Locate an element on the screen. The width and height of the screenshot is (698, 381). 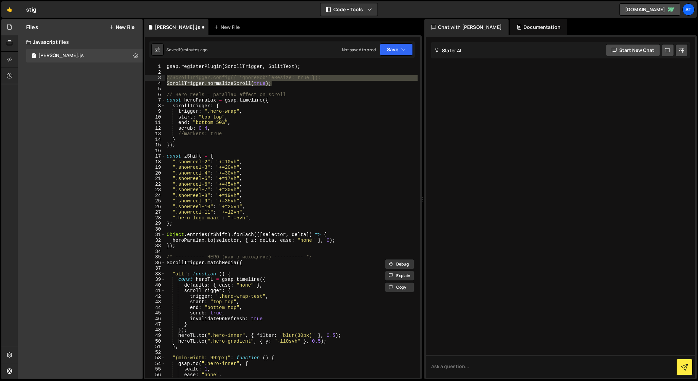
div: 53 is located at coordinates (155, 358).